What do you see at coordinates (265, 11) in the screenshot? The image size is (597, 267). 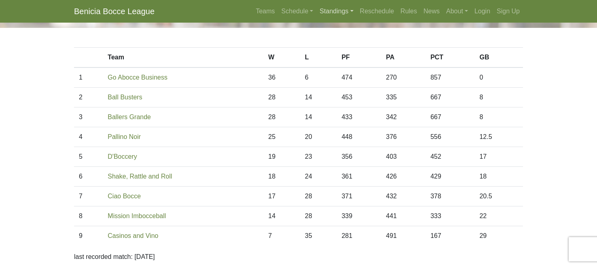 I see `a: Teams` at bounding box center [265, 11].